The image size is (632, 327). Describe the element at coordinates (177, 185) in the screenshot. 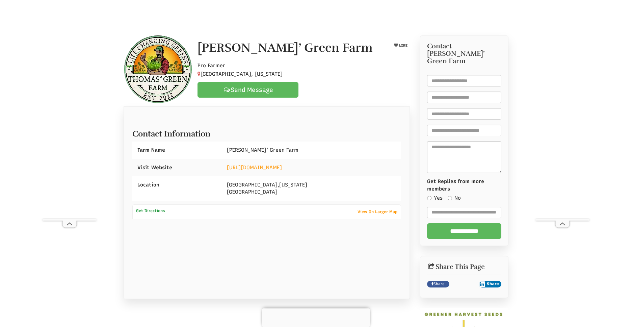

I see `div: Location` at that location.